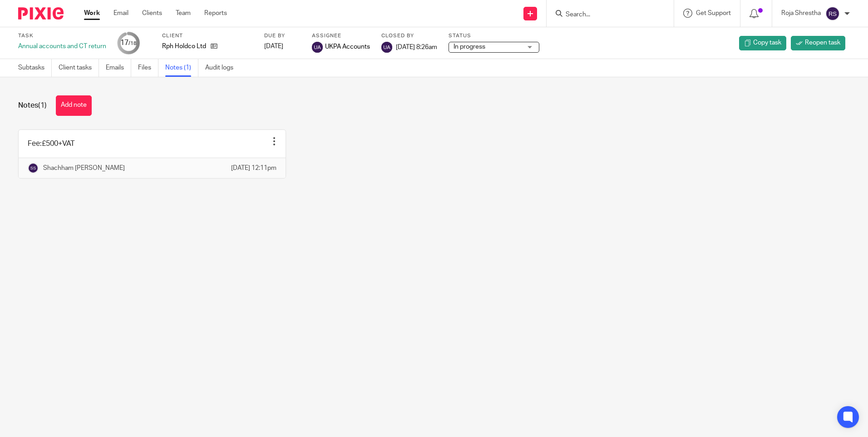 Image resolution: width=868 pixels, height=437 pixels. What do you see at coordinates (605, 15) in the screenshot?
I see `input: Search` at bounding box center [605, 15].